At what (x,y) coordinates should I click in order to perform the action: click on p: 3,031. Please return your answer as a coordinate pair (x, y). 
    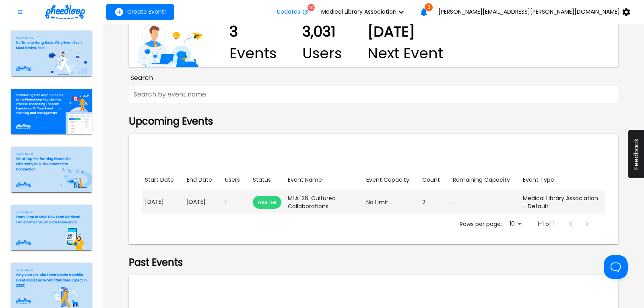
    Looking at the image, I should click on (322, 32).